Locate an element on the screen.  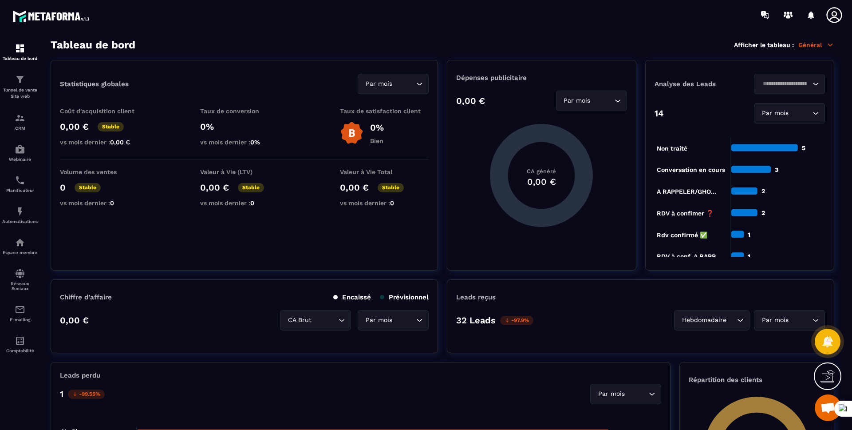
p: Leads perdu is located at coordinates (80, 375).